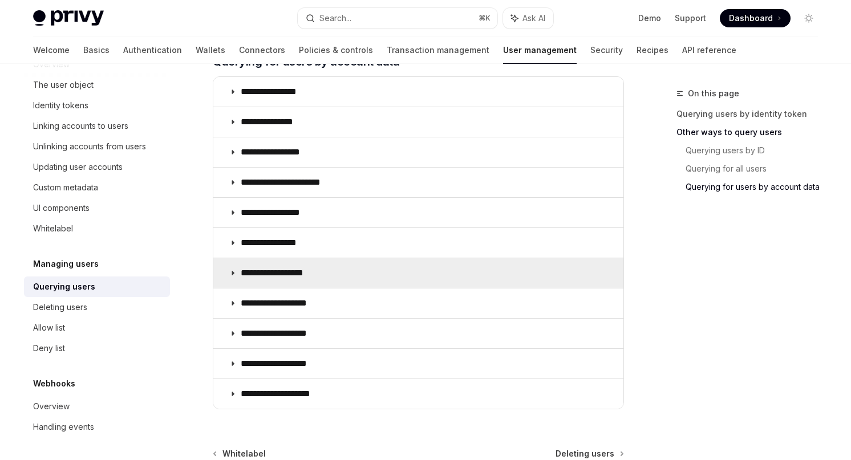 This screenshot has height=460, width=851. What do you see at coordinates (755, 18) in the screenshot?
I see `a: Dashboard` at bounding box center [755, 18].